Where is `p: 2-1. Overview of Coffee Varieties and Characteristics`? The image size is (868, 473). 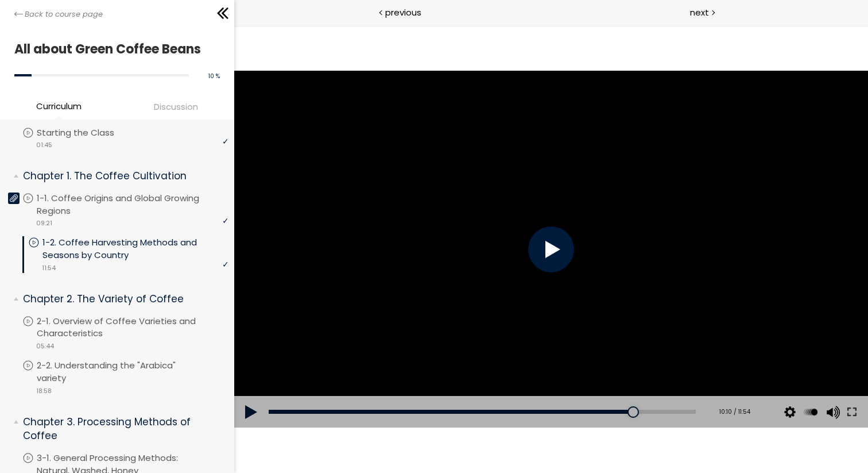 p: 2-1. Overview of Coffee Varieties and Characteristics is located at coordinates (133, 327).